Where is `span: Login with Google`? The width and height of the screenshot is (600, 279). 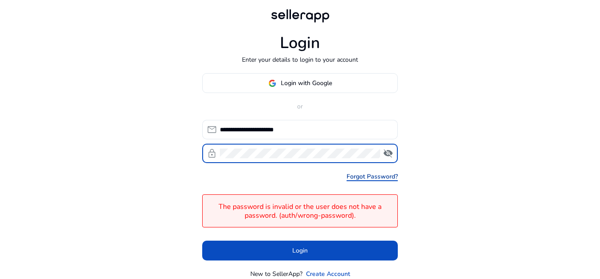
span: Login with Google is located at coordinates (306, 83).